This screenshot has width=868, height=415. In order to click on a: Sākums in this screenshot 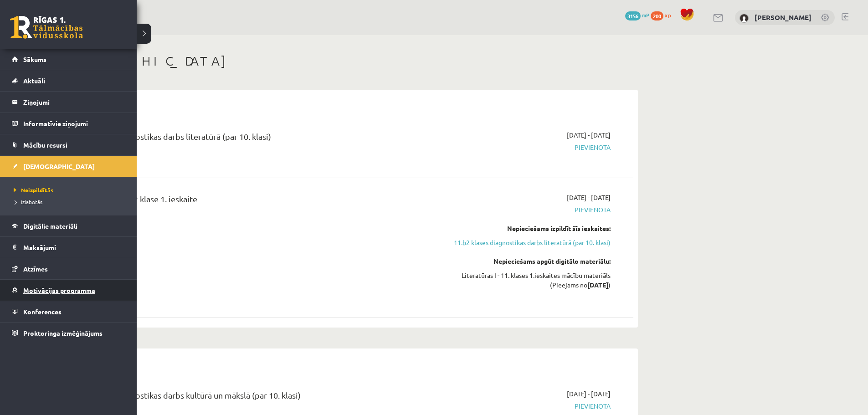, I will do `click(68, 59)`.